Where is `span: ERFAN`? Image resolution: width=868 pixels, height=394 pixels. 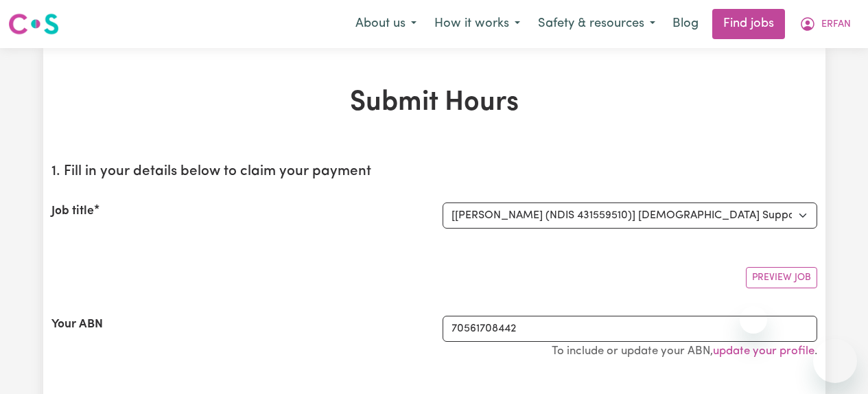 span: ERFAN is located at coordinates (836, 25).